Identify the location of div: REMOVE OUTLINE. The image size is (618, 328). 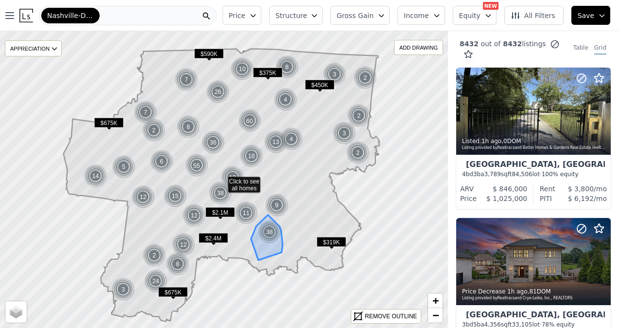
(391, 316).